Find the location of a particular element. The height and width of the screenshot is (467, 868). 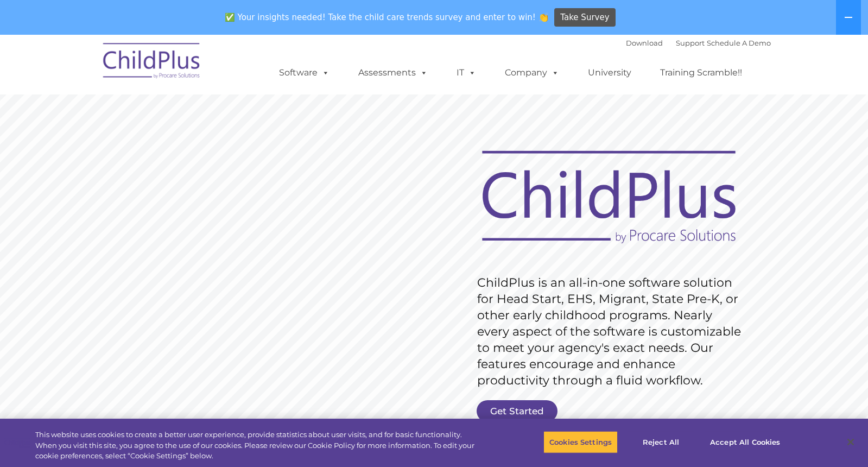

a: Software is located at coordinates (304, 73).